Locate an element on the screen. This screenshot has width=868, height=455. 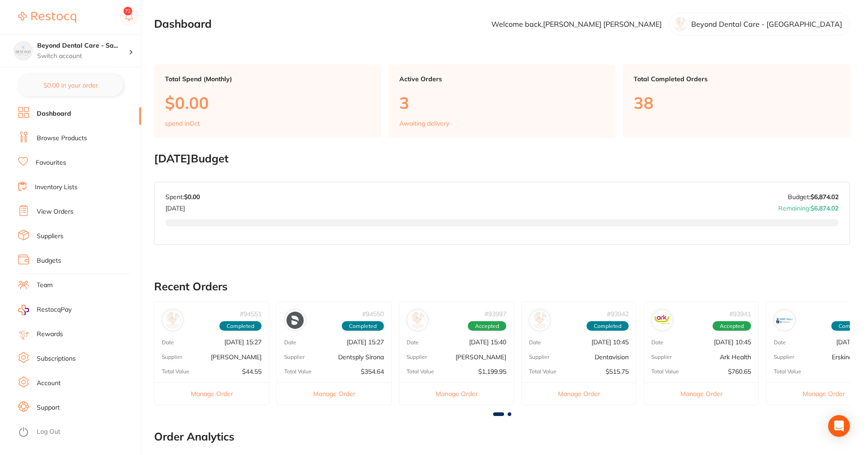
p: $515.75 is located at coordinates (617, 371).